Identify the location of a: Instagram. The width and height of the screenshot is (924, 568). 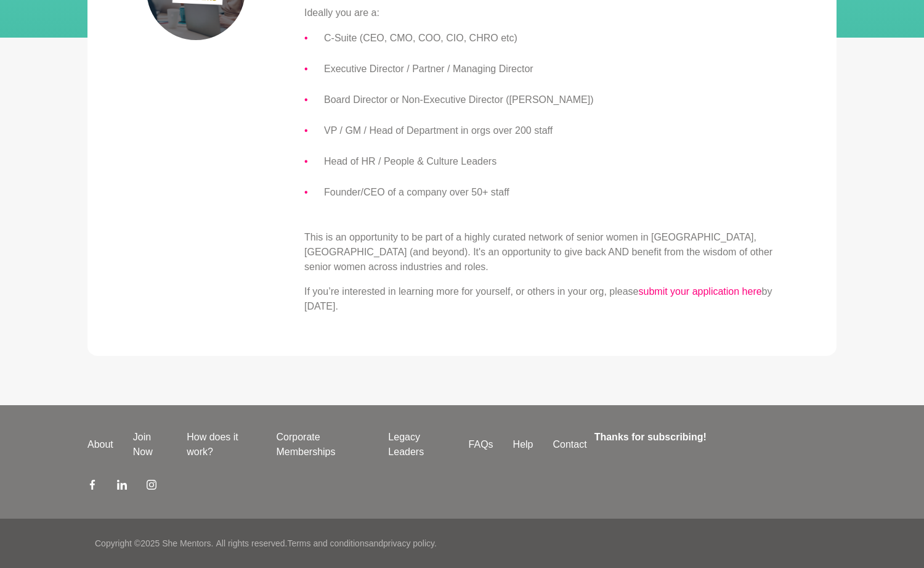
(152, 487).